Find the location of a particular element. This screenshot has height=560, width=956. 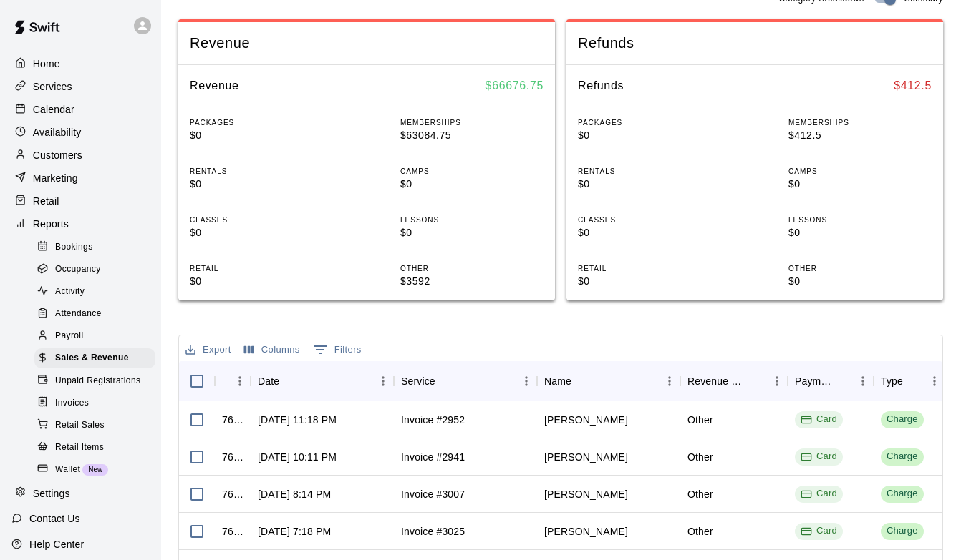

p: CLASSES is located at coordinates (649, 220).